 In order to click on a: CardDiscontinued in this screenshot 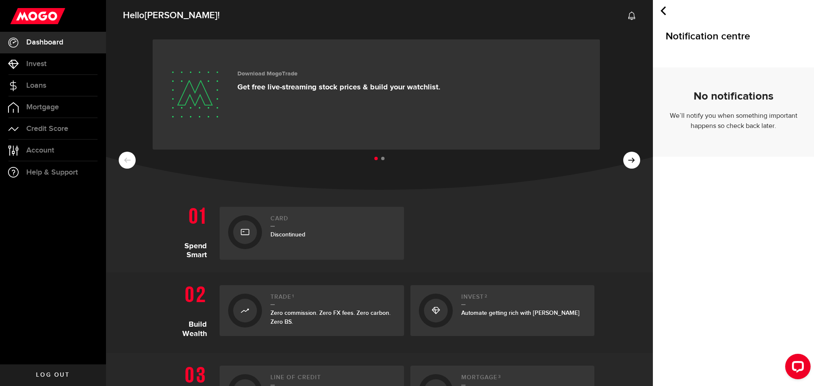, I will do `click(312, 233)`.